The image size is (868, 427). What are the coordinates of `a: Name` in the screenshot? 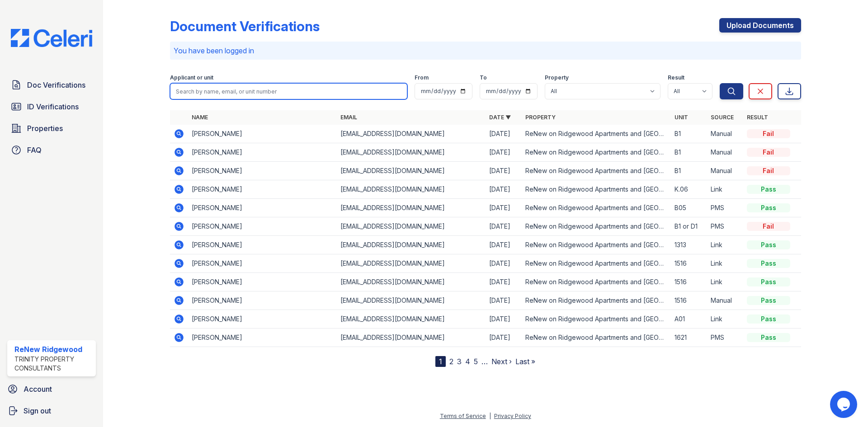 It's located at (200, 117).